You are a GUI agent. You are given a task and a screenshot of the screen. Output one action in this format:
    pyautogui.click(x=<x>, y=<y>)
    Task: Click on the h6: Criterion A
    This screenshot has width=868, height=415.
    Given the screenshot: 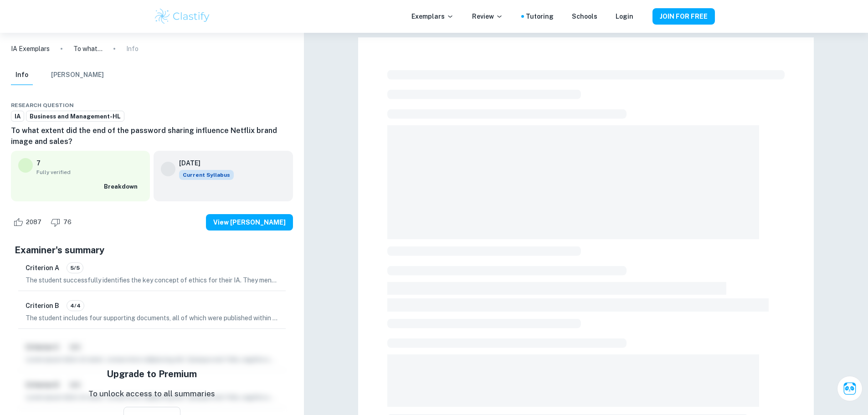 What is the action you would take?
    pyautogui.click(x=43, y=267)
    